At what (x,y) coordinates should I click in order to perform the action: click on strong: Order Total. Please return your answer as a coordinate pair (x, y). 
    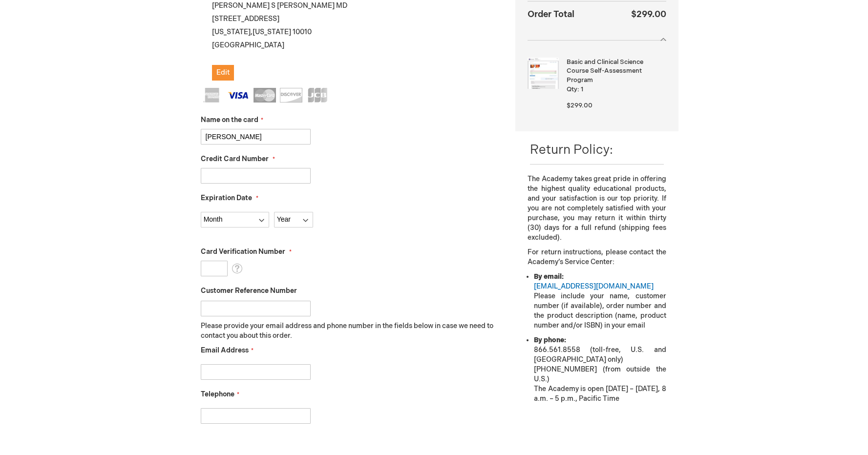
    Looking at the image, I should click on (551, 14).